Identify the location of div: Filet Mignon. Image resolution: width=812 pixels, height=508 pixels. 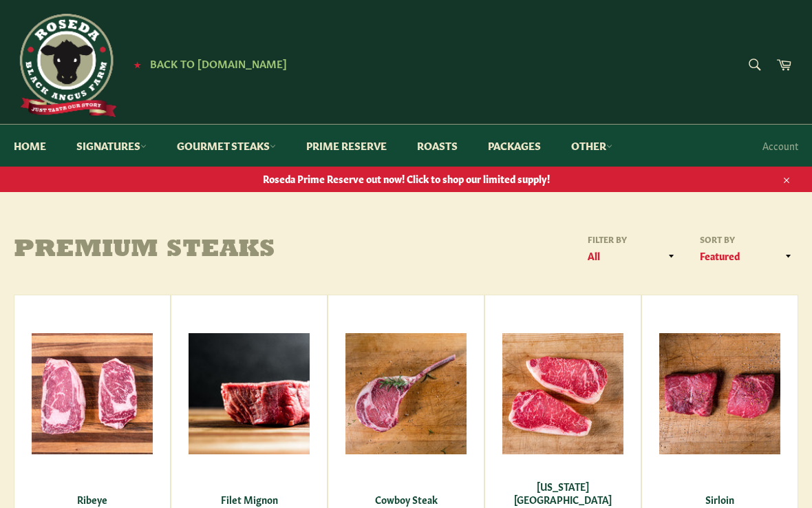
(249, 499).